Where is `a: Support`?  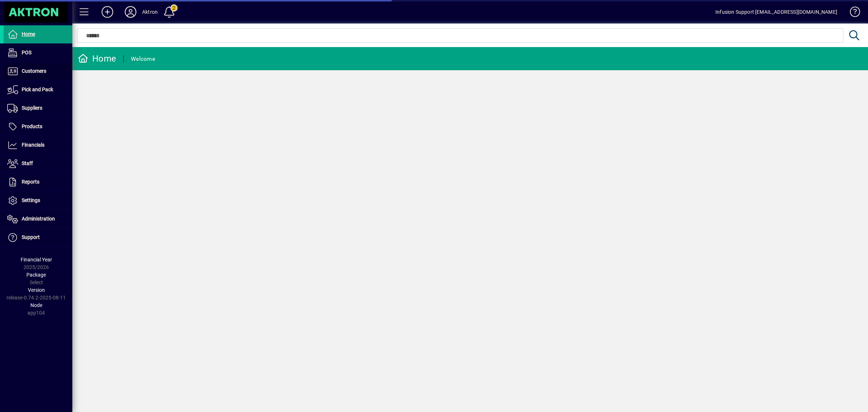
a: Support is located at coordinates (38, 237).